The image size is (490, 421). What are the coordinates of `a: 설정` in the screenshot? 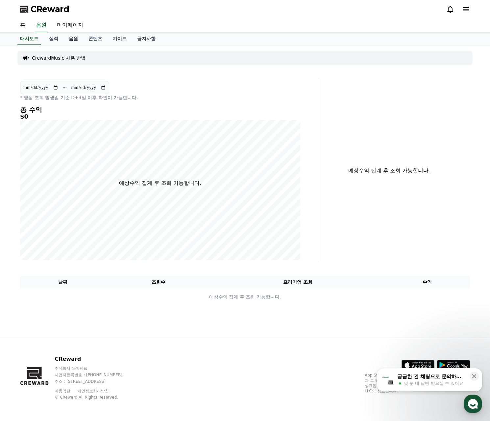 It's located at (106, 217).